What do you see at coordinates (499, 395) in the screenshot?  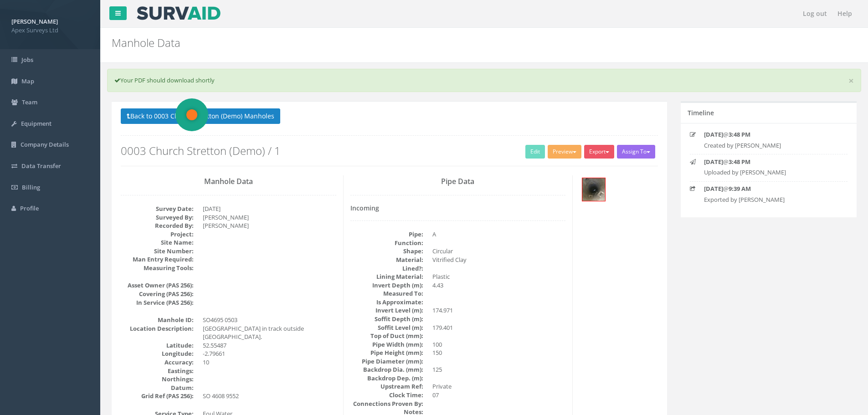 I see `dd: 07` at bounding box center [499, 395].